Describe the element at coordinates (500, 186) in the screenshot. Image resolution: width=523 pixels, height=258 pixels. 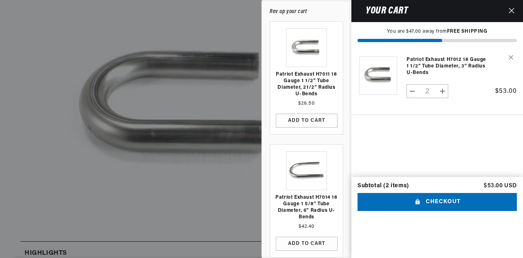
I see `p: $53.00 USD` at that location.